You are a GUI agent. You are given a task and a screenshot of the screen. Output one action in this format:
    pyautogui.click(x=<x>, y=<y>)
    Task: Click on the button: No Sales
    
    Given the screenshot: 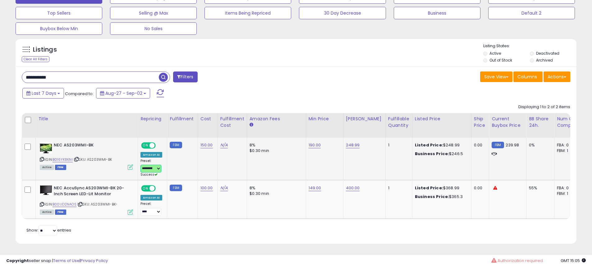 What is the action you would take?
    pyautogui.click(x=153, y=29)
    